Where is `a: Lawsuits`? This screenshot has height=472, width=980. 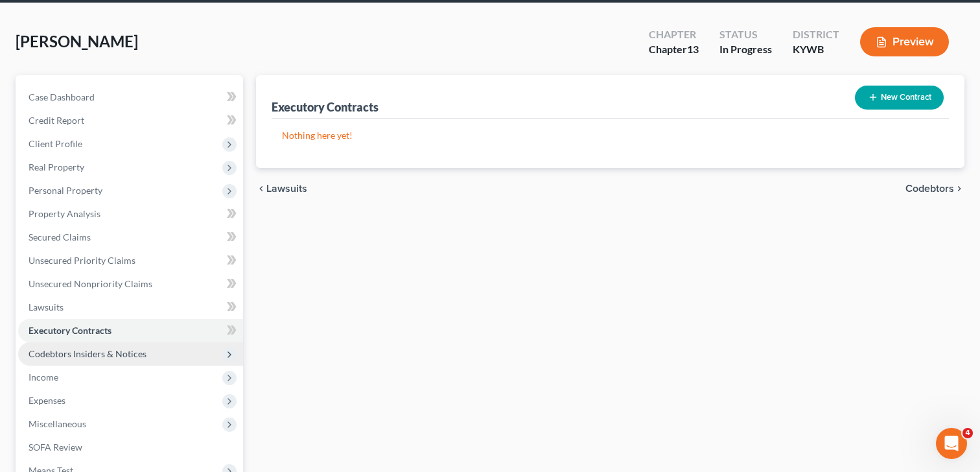
a: Lawsuits is located at coordinates (130, 307).